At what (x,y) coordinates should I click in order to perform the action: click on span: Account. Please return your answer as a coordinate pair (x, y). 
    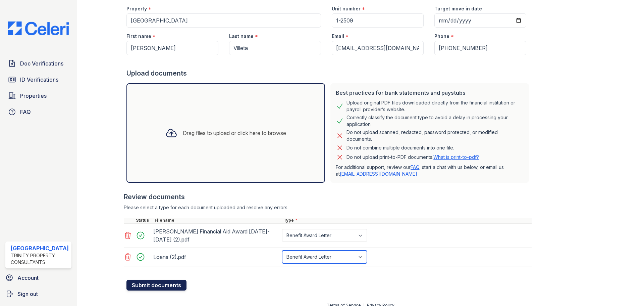
    Looking at the image, I should click on (28, 277).